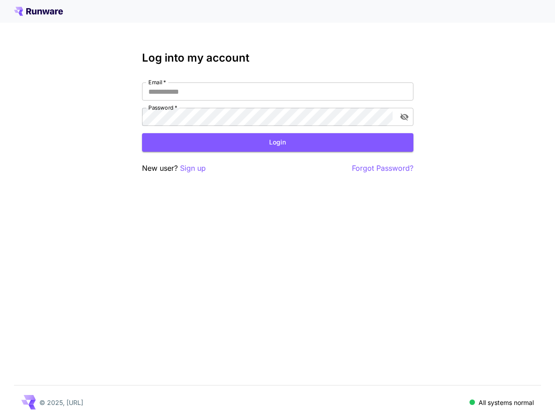  I want to click on label: Password, so click(163, 107).